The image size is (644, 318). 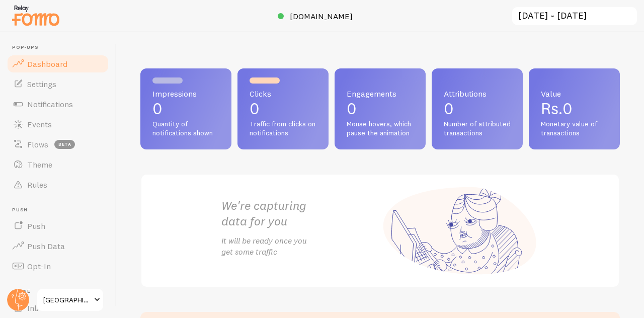 I want to click on span: Traffic from clicks on notifications, so click(x=283, y=128).